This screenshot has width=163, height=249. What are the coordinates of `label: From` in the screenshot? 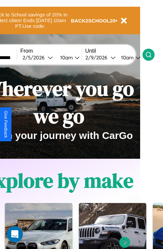 It's located at (51, 51).